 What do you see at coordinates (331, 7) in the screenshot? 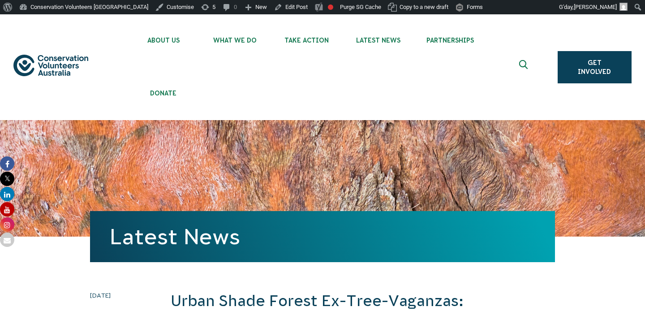
I see `div: Focus keyphrase not set` at bounding box center [331, 7].